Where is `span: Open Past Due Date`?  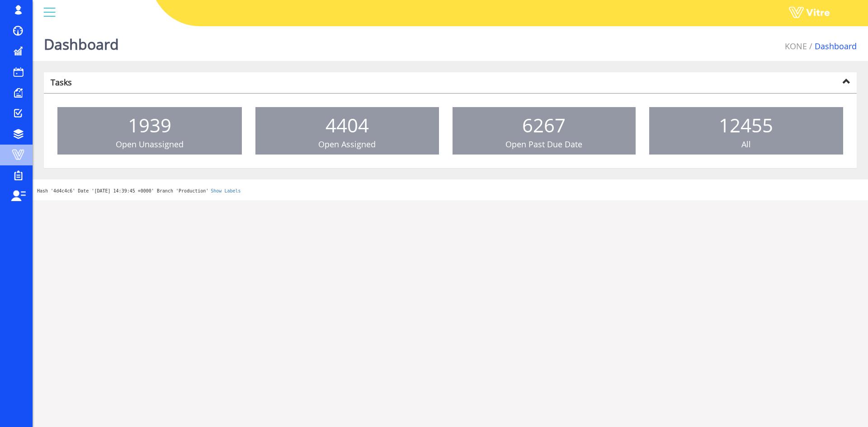 span: Open Past Due Date is located at coordinates (544, 144).